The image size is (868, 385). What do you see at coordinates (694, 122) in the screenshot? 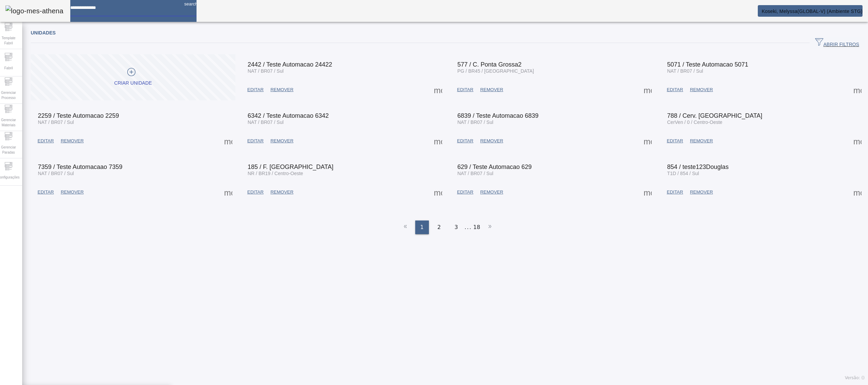
I see `span: CerVen / 0 / Centro-Oeste` at bounding box center [694, 122].